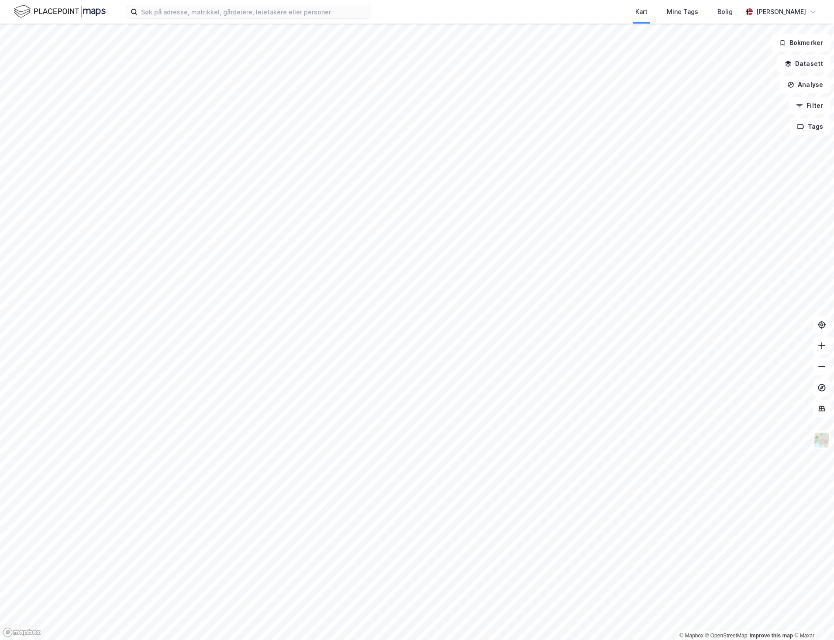 The width and height of the screenshot is (834, 640). I want to click on a: Improve this map, so click(772, 636).